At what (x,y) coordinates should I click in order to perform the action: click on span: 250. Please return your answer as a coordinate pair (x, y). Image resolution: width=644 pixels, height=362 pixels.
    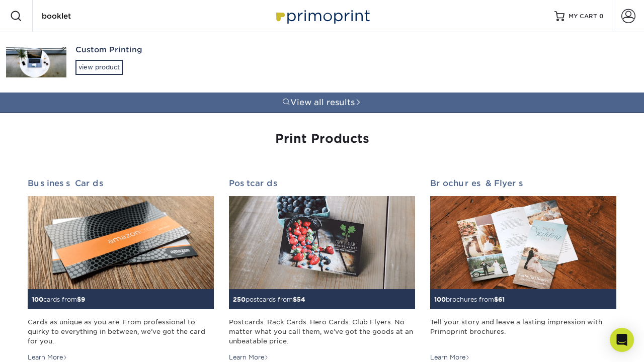
    Looking at the image, I should click on (239, 299).